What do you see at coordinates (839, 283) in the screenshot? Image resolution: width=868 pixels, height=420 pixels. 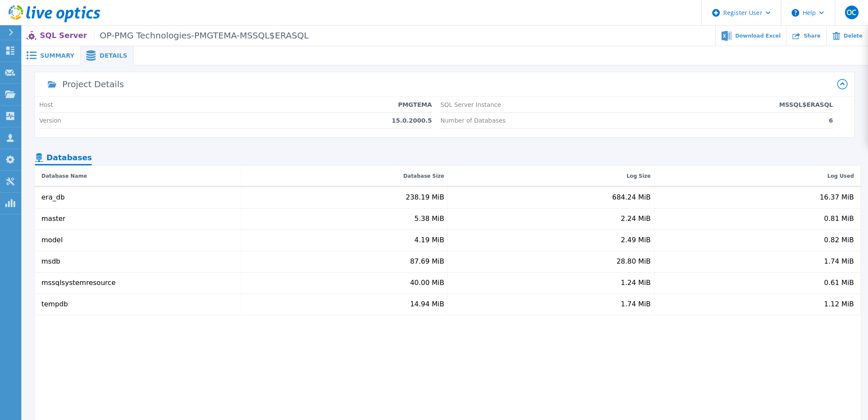 I see `div: 0.61 MiB` at bounding box center [839, 283].